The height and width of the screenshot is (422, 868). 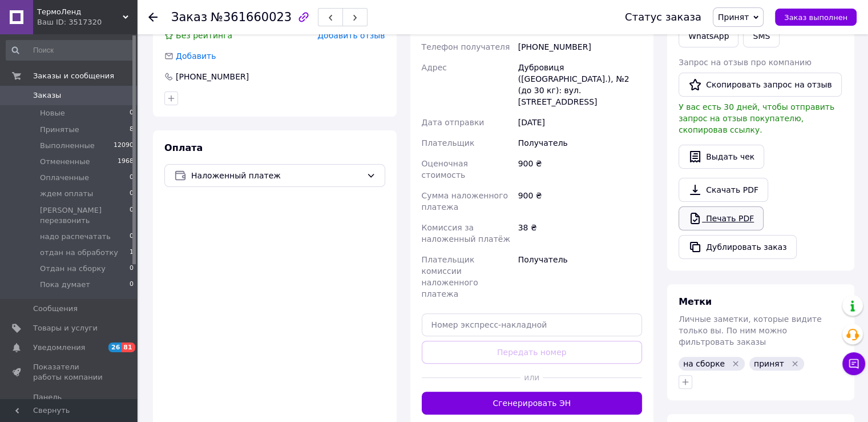 I want to click on div: 38 ₴, so click(x=580, y=233).